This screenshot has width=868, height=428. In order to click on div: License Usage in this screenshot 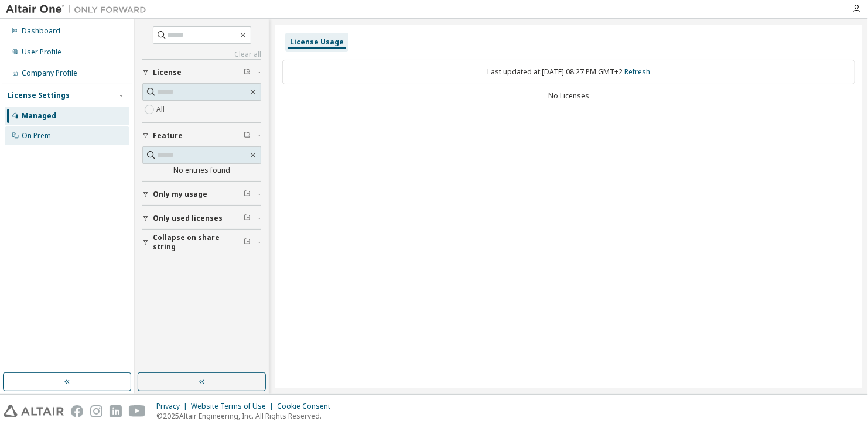, I will do `click(317, 42)`.